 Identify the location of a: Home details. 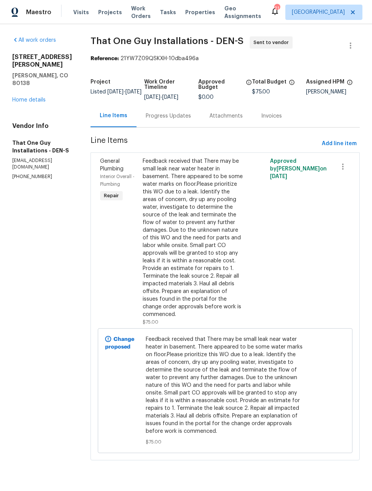
(29, 100).